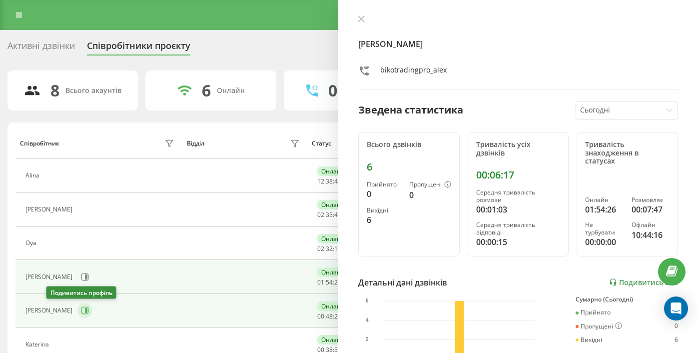 This screenshot has height=353, width=698. What do you see at coordinates (627, 299) in the screenshot?
I see `div: Сумарно (Сьогодні)` at bounding box center [627, 299].